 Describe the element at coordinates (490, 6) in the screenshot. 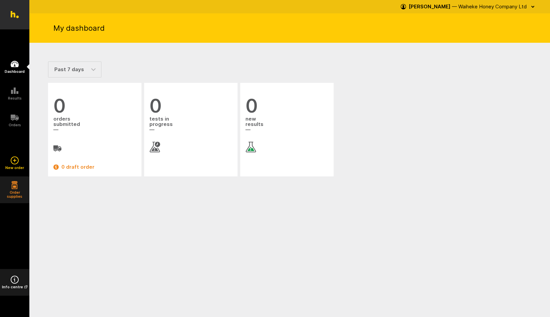

I see `span: — Waiheke Honey Company Ltd` at that location.